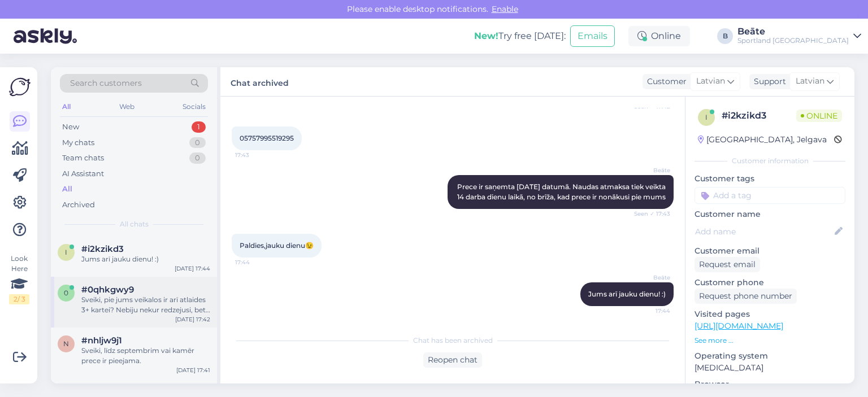 The width and height of the screenshot is (868, 397). What do you see at coordinates (819, 116) in the screenshot?
I see `span: Online` at bounding box center [819, 116].